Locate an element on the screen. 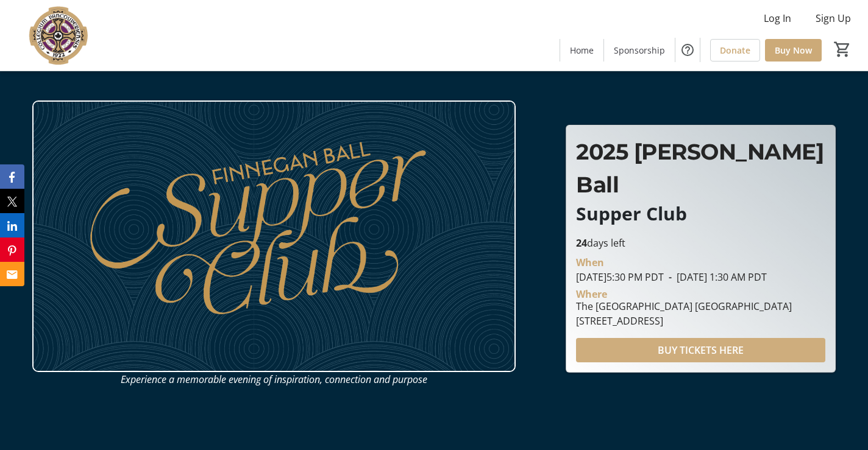  div: When is located at coordinates (590, 262).